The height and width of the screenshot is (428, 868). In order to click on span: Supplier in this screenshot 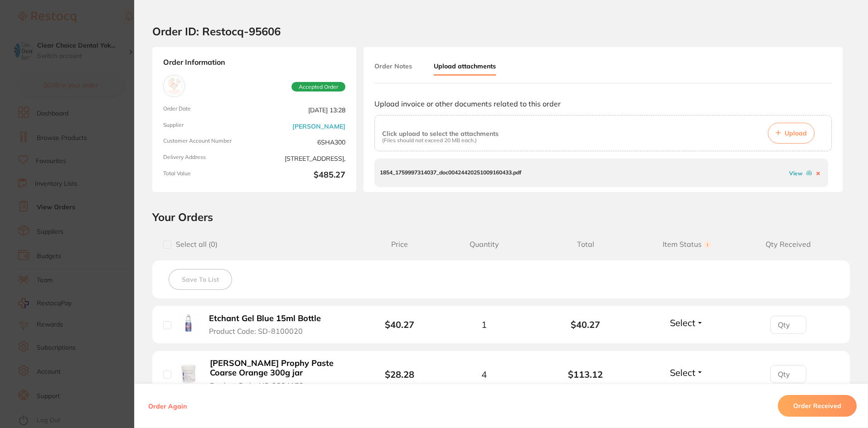, I will do `click(207, 126)`.